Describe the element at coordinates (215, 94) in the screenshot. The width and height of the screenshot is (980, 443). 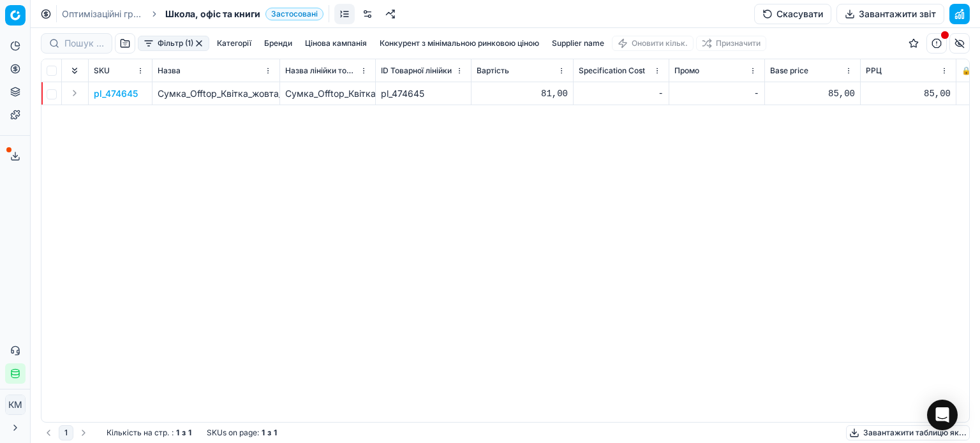
I see `p: Сумка_Offtop_Квітка_жовта_16_х_5.4_см_(856865)` at that location.